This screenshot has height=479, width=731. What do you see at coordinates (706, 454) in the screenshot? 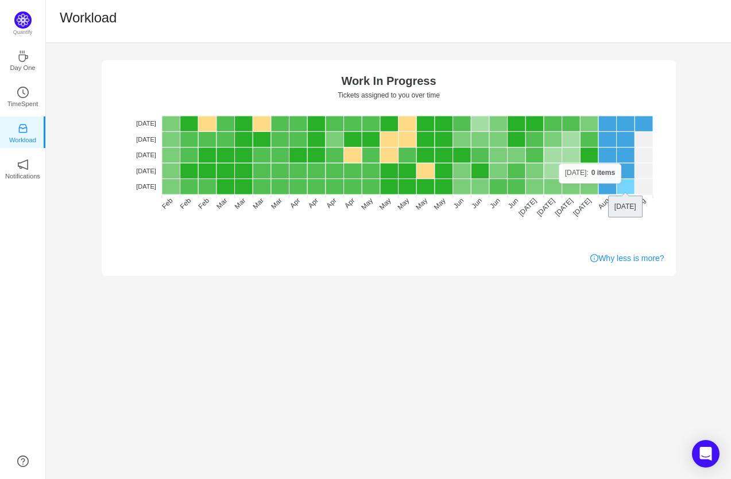
I see `div: Open Intercom Messenger` at bounding box center [706, 454].